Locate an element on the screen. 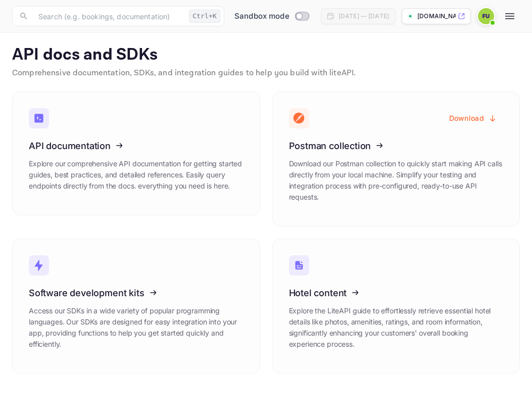 Image resolution: width=532 pixels, height=420 pixels. span: Sandbox mode is located at coordinates (262, 16).